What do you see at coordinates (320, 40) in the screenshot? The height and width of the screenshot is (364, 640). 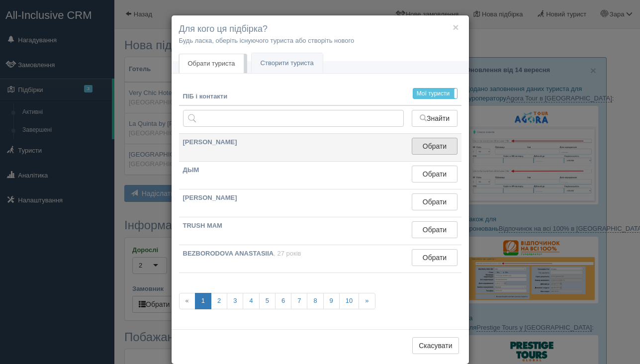 I see `p: Будь ласка, оберіть існуючого туриста або створіть нового` at bounding box center [320, 40].